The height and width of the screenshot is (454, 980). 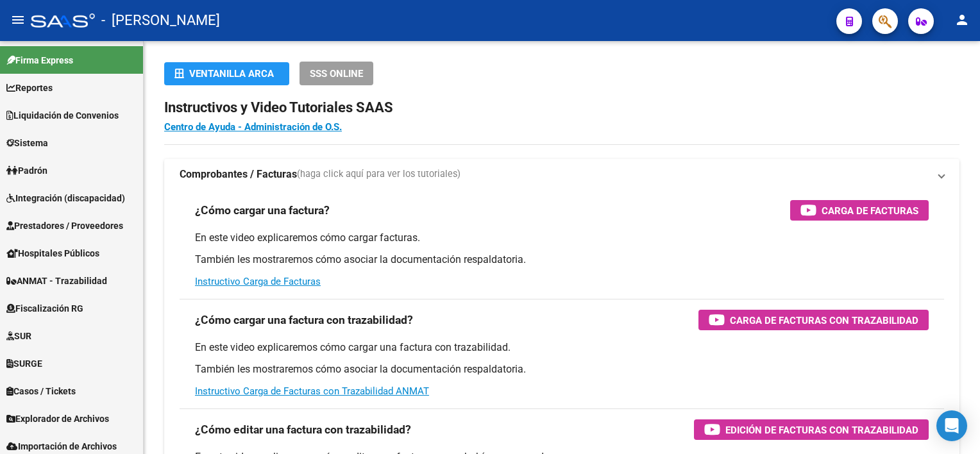 I want to click on button: Edición de Facturas con Trazabilidad, so click(x=812, y=429).